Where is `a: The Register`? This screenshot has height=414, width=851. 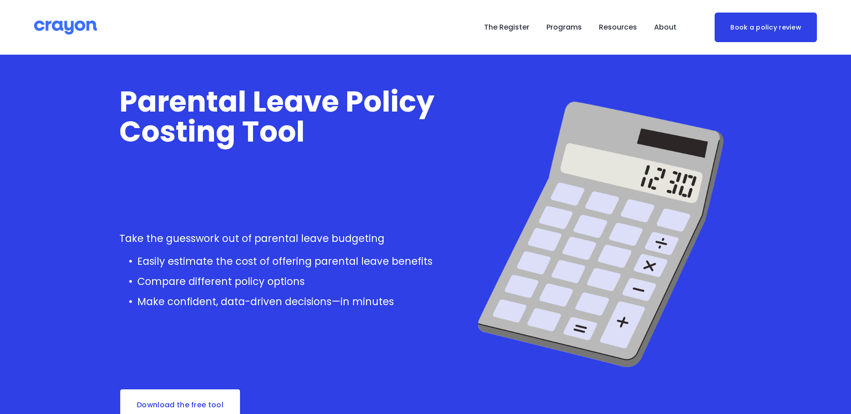 a: The Register is located at coordinates (506, 27).